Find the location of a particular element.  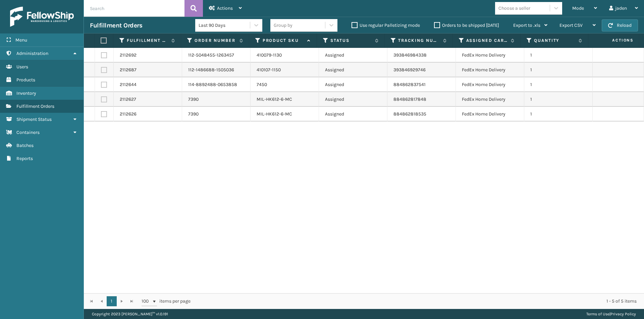

a: 2112626 is located at coordinates (128, 114).